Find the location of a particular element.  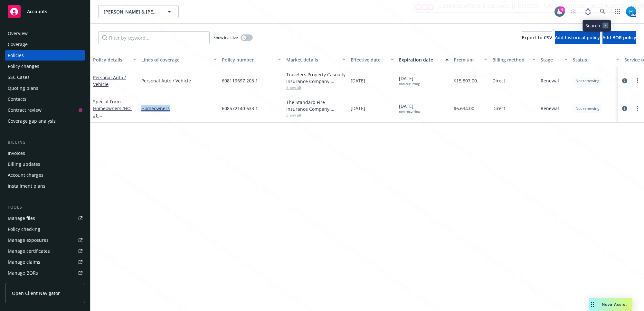

span: Add historical policy is located at coordinates (577, 37).